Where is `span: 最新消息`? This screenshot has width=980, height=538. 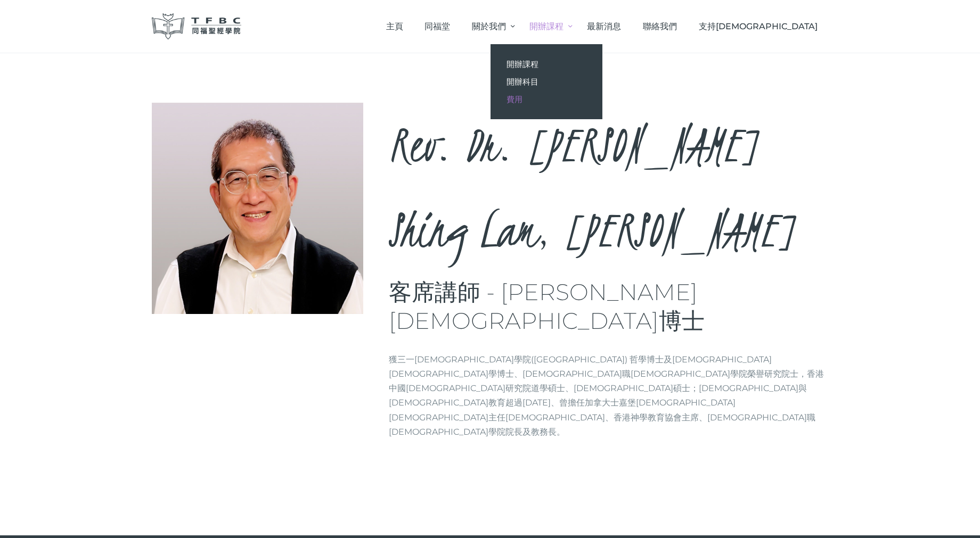
span: 最新消息 is located at coordinates (604, 26).